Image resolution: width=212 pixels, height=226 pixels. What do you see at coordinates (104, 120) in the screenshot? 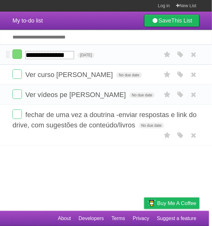
I see `span: fechar de uma vez a doutrina -enviar respostas e link do drive, com sugestões de conteúdo/livros` at bounding box center [104, 120].